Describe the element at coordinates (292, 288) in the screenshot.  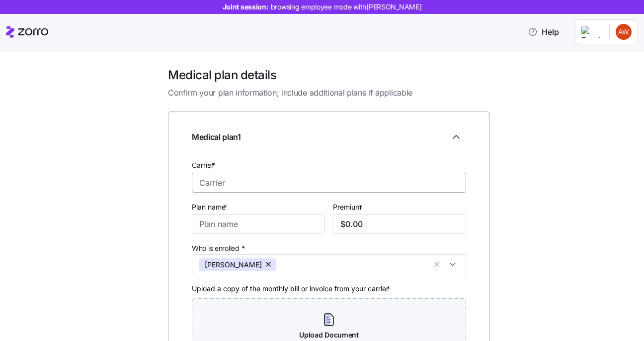
I see `label: Upload a copy of the monthly bill or invoice from your carrier` at that location.